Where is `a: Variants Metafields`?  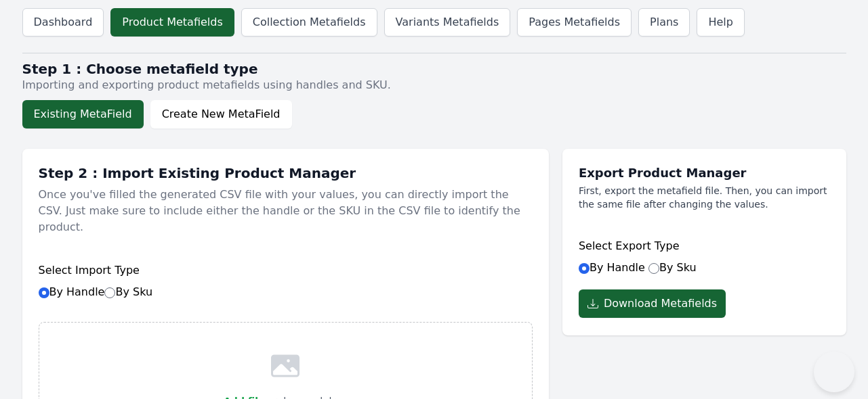 a: Variants Metafields is located at coordinates (447, 22).